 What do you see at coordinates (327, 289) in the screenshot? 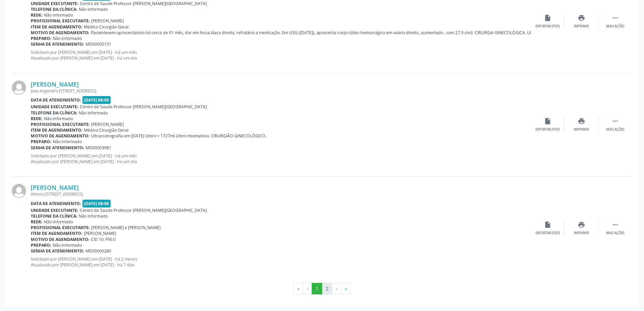
I see `button: Go to page 2` at bounding box center [327, 289].